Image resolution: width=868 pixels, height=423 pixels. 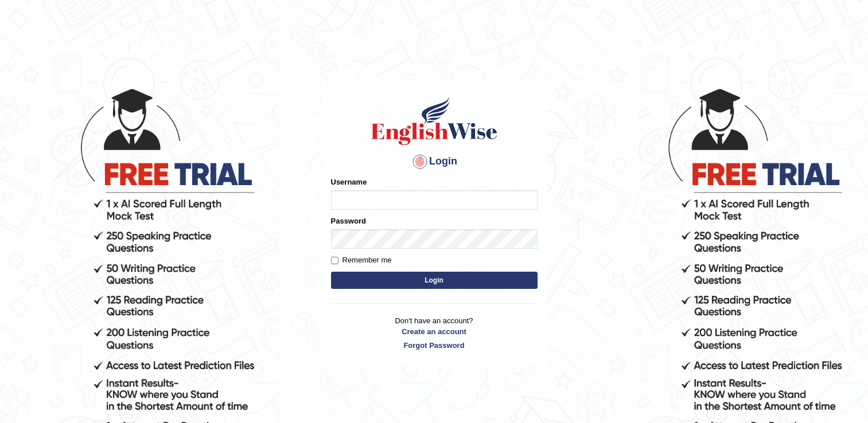 What do you see at coordinates (434, 121) in the screenshot?
I see `img: Logo of English Wise sign in for intelligent practice with AI` at bounding box center [434, 121].